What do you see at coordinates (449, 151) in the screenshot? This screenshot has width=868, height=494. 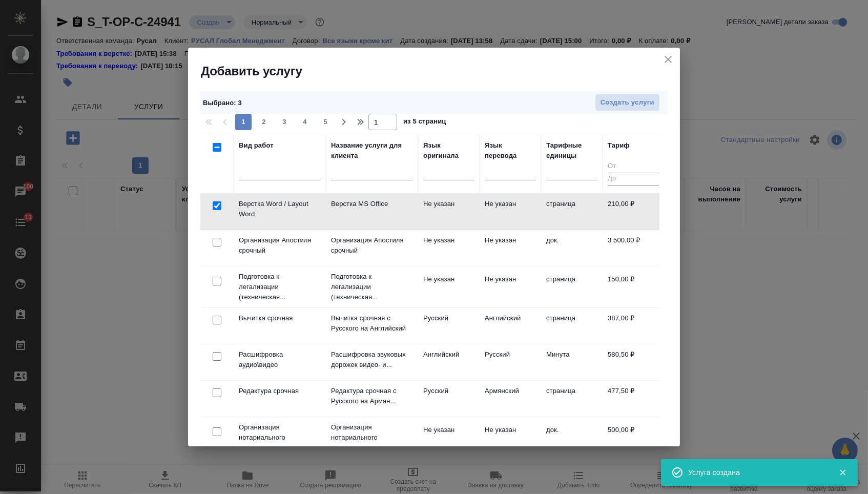 I see `div: Язык оригинала` at bounding box center [449, 151].